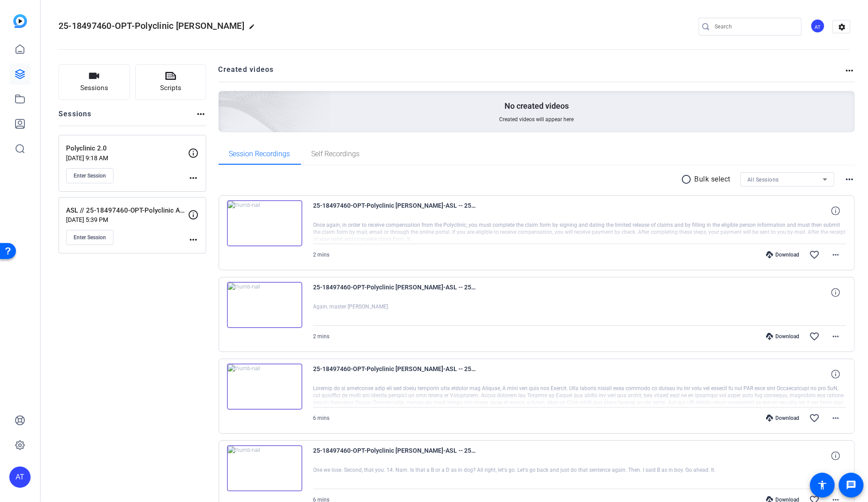 Image resolution: width=868 pixels, height=502 pixels. What do you see at coordinates (532, 73) in the screenshot?
I see `h2: Created videos` at bounding box center [532, 73].